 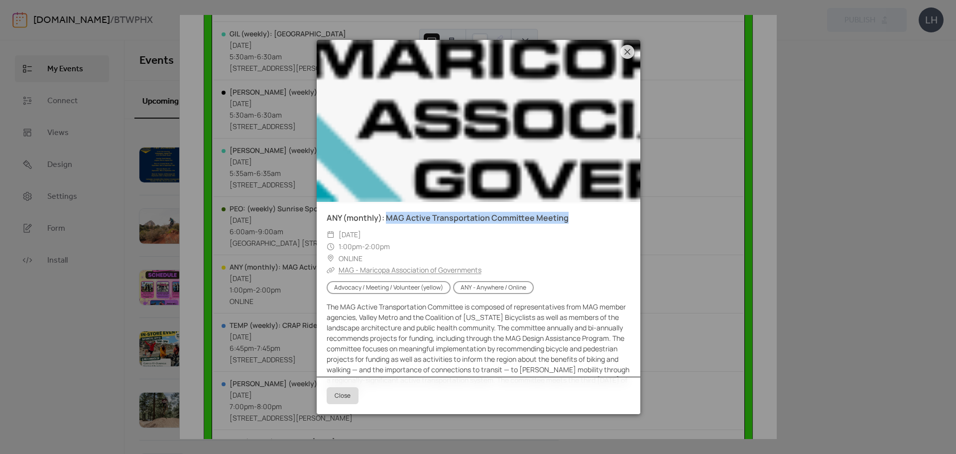 I want to click on span: 2:00pm, so click(x=377, y=246).